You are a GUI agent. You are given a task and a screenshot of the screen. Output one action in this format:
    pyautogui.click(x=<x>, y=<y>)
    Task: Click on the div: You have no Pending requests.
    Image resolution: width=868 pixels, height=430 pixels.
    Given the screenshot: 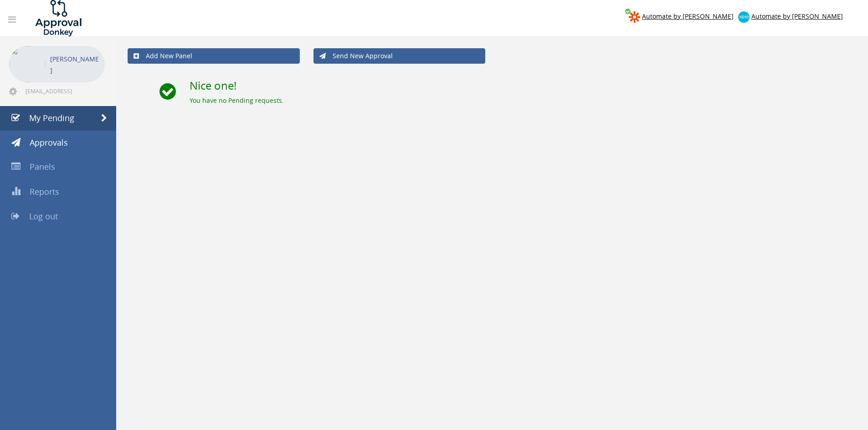 What is the action you would take?
    pyautogui.click(x=524, y=101)
    